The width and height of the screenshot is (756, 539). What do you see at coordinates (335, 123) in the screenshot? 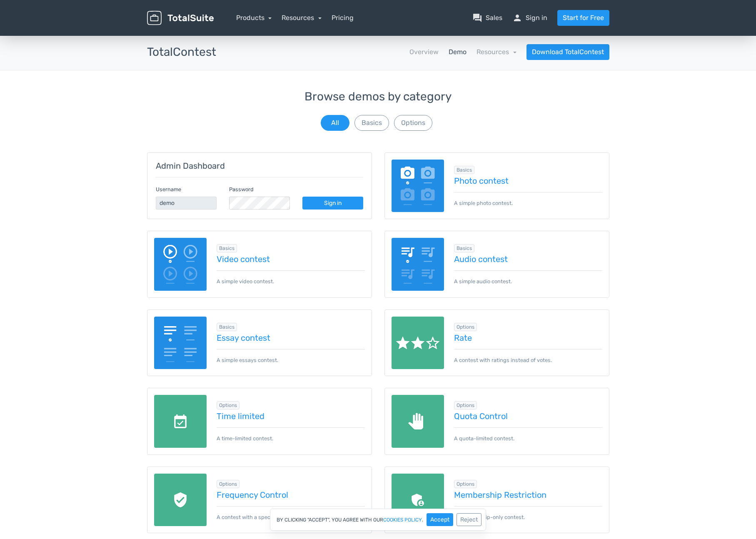
I see `button: All` at bounding box center [335, 123].